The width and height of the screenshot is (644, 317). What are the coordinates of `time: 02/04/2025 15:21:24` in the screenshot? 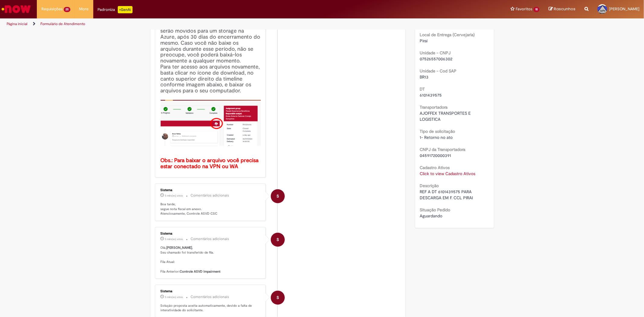 It's located at (174, 239).